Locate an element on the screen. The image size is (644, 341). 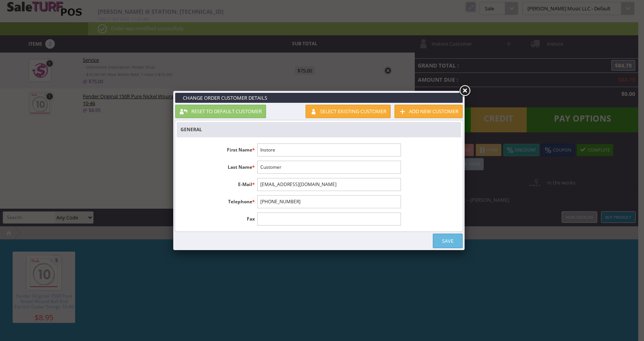
a: Close is located at coordinates (465, 91).